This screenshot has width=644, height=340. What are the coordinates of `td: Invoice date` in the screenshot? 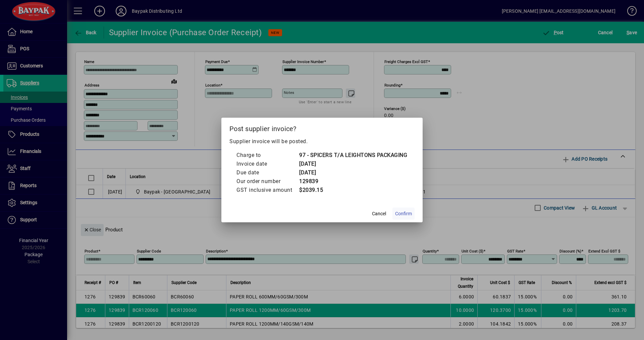 It's located at (267, 164).